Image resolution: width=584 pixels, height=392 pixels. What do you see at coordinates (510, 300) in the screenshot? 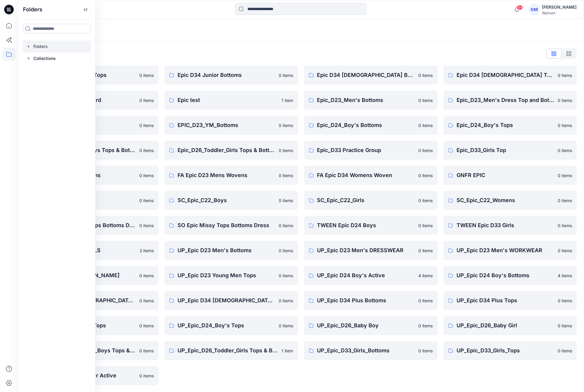
I see `a: UP_Epic D34 Plus Tops0 items` at bounding box center [510, 300].